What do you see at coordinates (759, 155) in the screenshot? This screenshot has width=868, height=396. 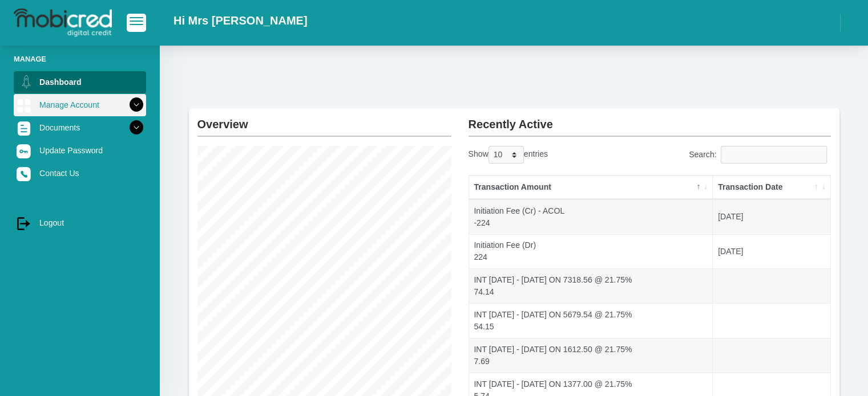 I see `label: Search:` at bounding box center [759, 155].